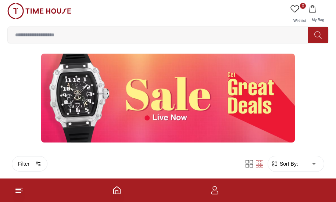  What do you see at coordinates (117, 190) in the screenshot?
I see `a: Home` at bounding box center [117, 190].